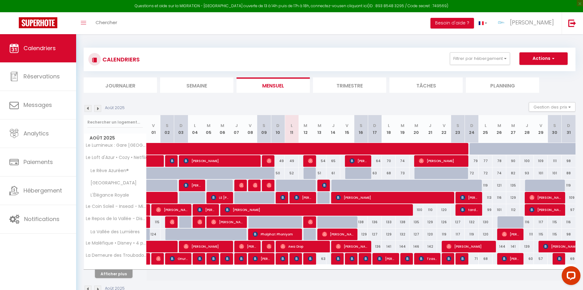 The width and height of the screenshot is (583, 290). What do you see at coordinates (250, 129) in the screenshot?
I see `th: 08` at bounding box center [250, 129].